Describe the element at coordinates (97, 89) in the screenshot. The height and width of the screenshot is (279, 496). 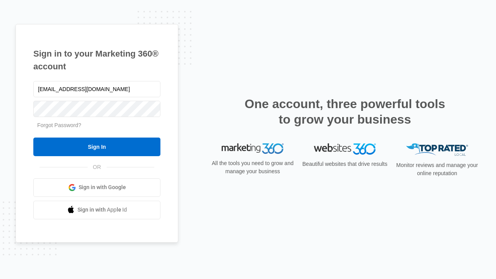
I see `input: Email` at that location.